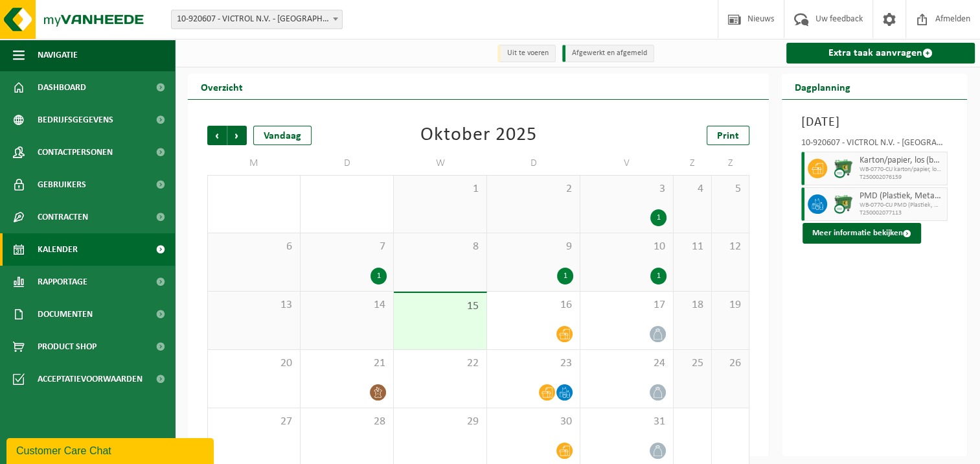  Describe the element at coordinates (104, 16) in the screenshot. I see `div: Customer Care Chat` at that location.